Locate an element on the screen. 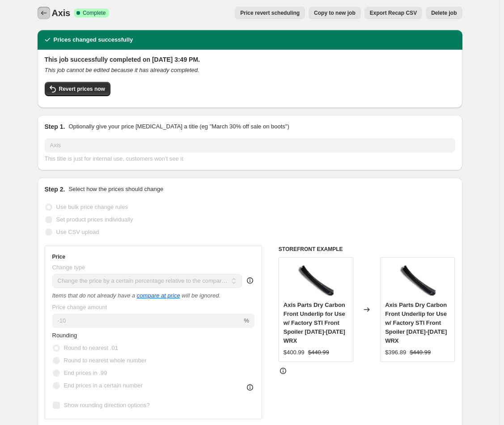 This screenshot has width=504, height=425. span: Use bulk price change rules is located at coordinates (92, 207).